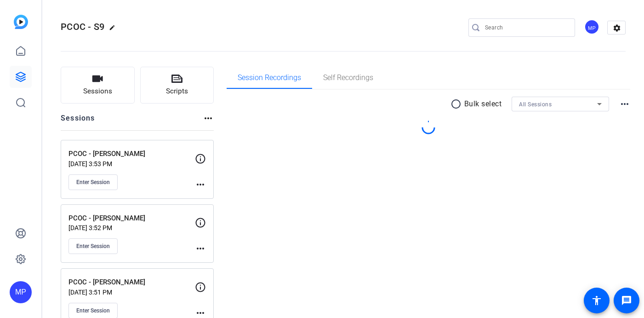  I want to click on span: Scripts, so click(177, 91).